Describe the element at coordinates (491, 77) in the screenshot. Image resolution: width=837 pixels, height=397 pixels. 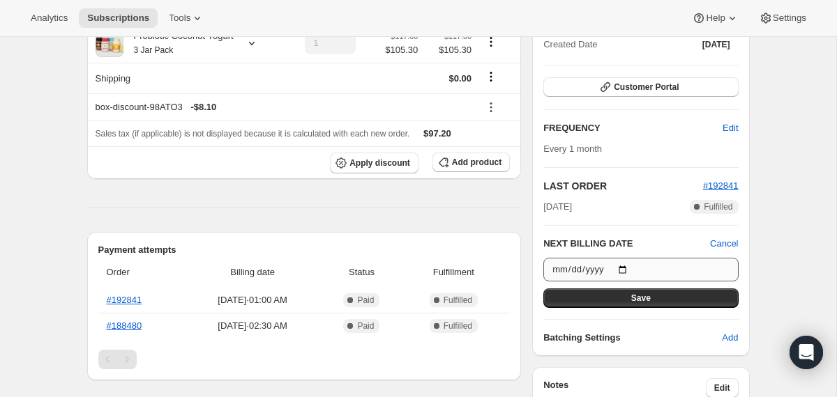
I see `button: Shipping actions` at that location.